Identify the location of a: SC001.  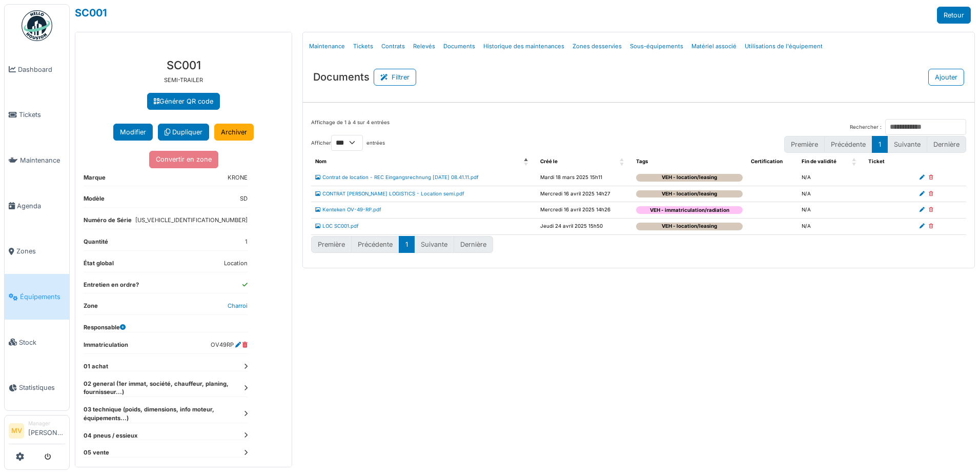
(91, 13).